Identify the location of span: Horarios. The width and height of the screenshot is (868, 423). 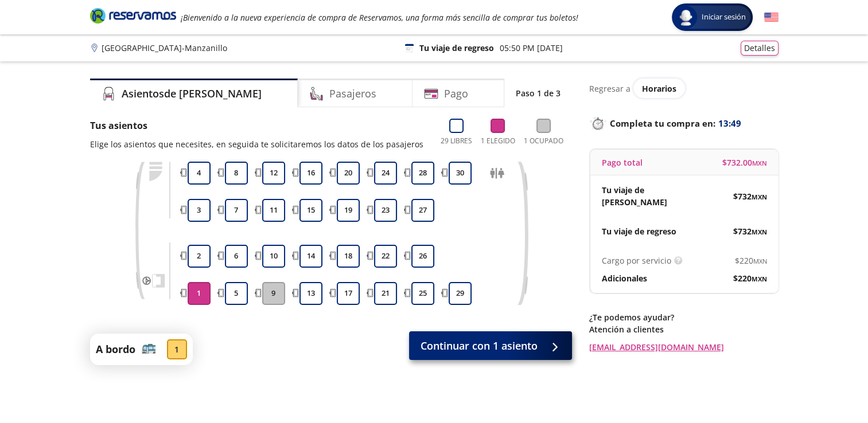
(659, 88).